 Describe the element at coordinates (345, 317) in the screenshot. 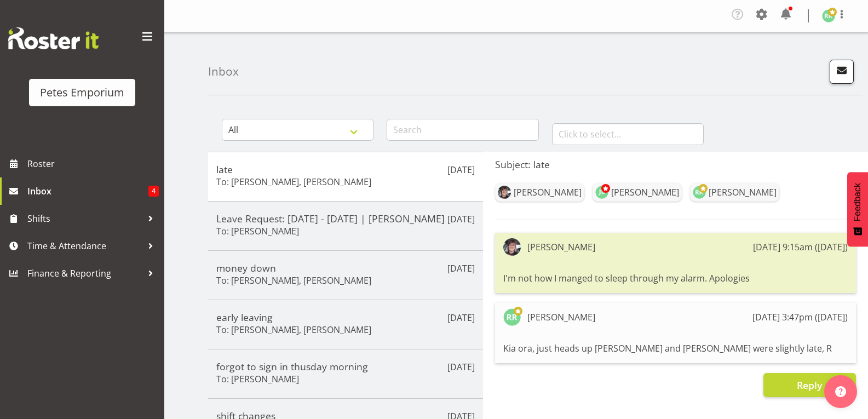

I see `h5: early leaving` at that location.